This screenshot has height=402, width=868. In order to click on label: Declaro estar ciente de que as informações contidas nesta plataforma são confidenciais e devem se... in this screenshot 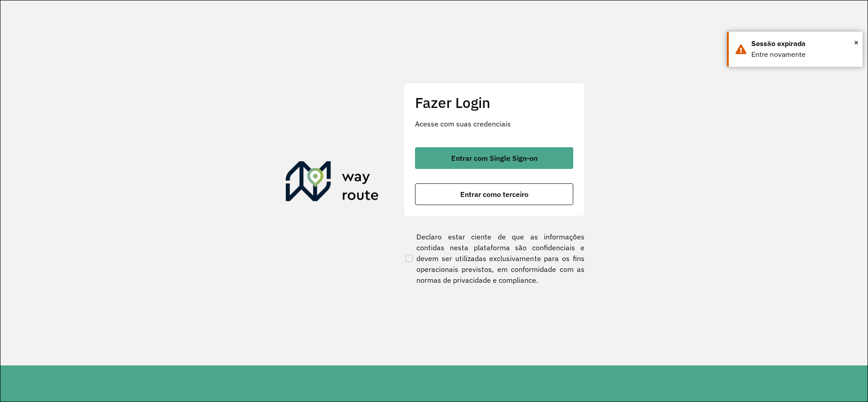, I will do `click(494, 258)`.